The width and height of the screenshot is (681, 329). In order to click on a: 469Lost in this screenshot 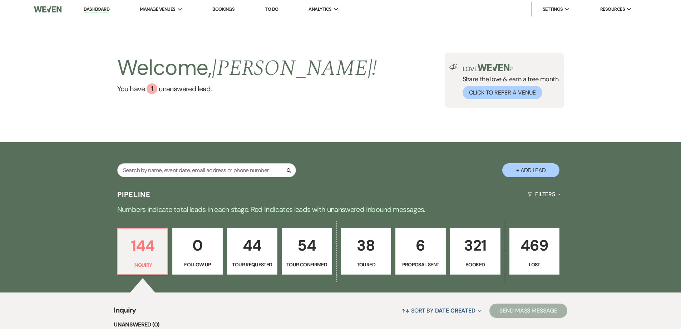, I will do `click(534, 251)`.